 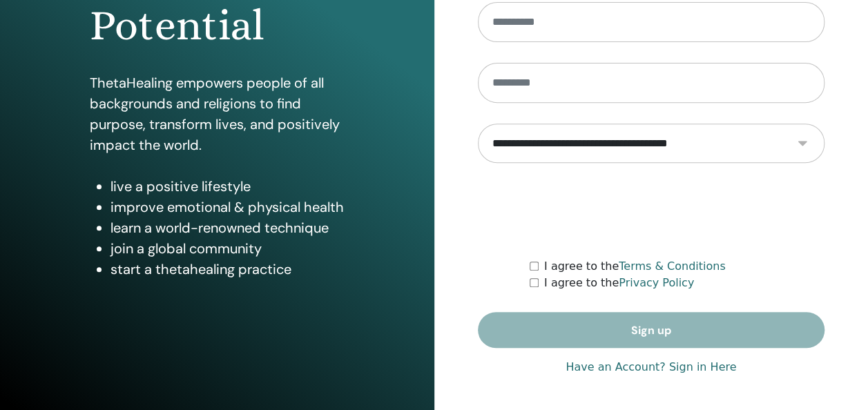 What do you see at coordinates (227, 270) in the screenshot?
I see `li: start a thetahealing practice` at bounding box center [227, 270].